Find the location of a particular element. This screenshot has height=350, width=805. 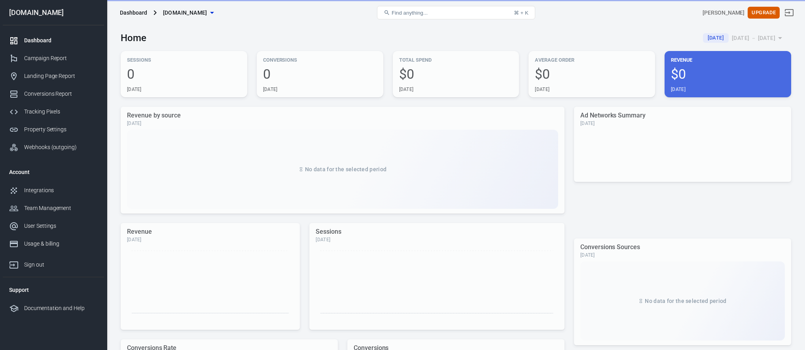

div: Webhooks (outgoing) is located at coordinates (61, 147).